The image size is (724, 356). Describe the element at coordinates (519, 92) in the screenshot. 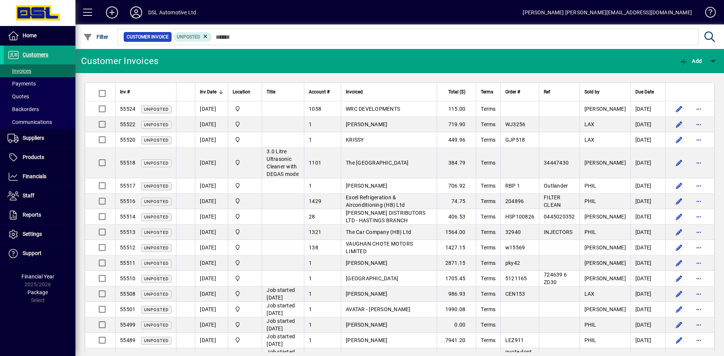

I see `div: Order #` at that location.